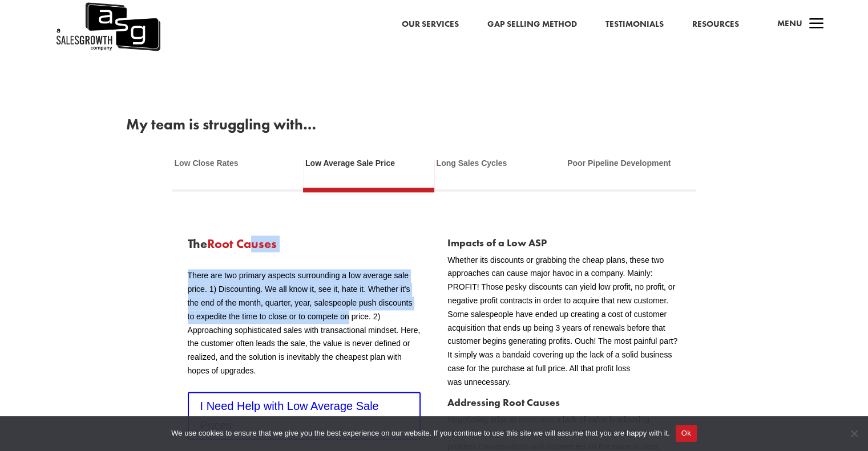 Image resolution: width=868 pixels, height=451 pixels. What do you see at coordinates (500, 171) in the screenshot?
I see `a: Long Sales Cycles` at bounding box center [500, 171].